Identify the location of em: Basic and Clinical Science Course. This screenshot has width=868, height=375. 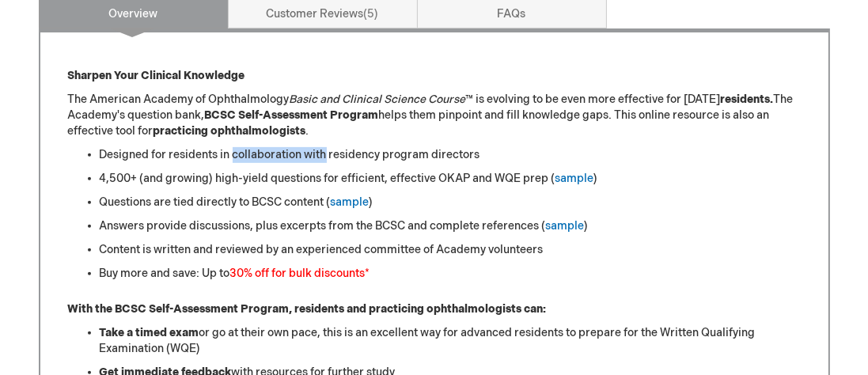
(377, 99).